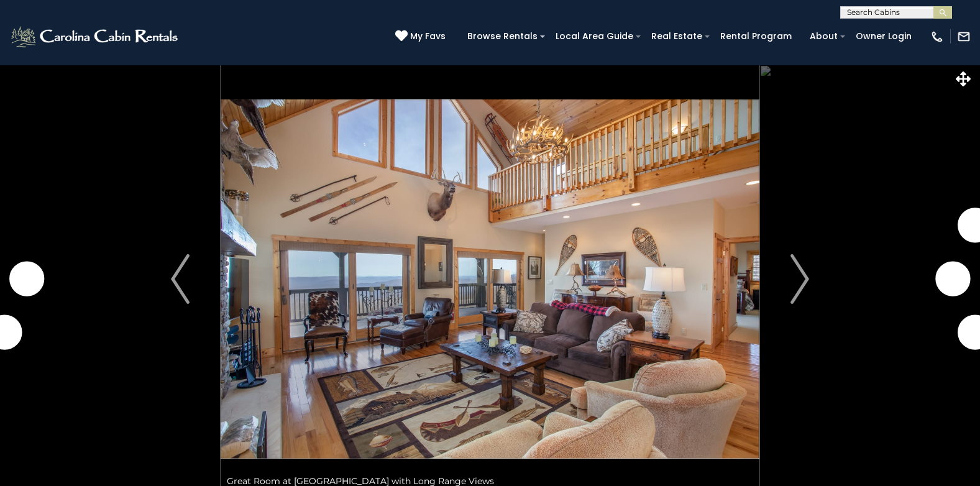 The height and width of the screenshot is (486, 980). I want to click on img: phone-regular-white.png, so click(937, 36).